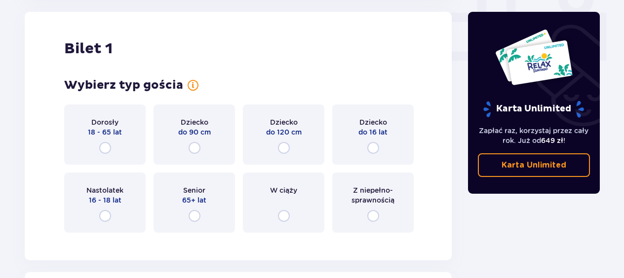  What do you see at coordinates (194, 191) in the screenshot?
I see `span: Senior` at bounding box center [194, 191].